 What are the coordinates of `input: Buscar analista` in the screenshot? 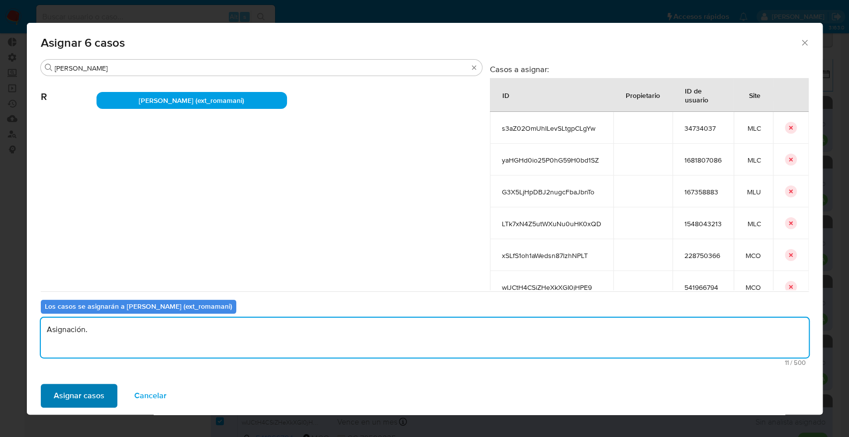 It's located at (261, 68).